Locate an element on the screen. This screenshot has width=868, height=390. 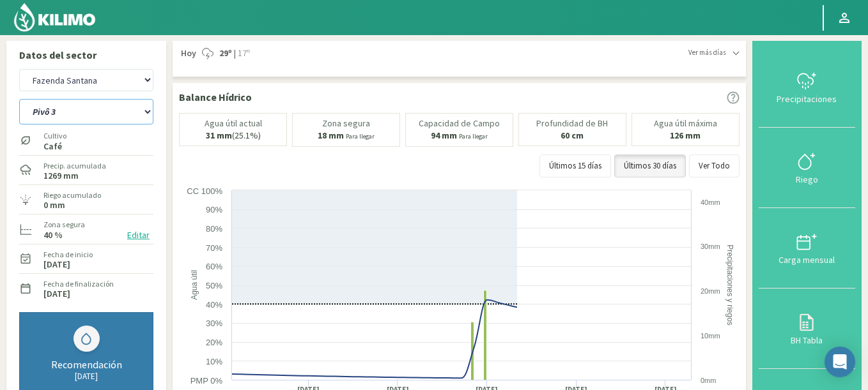
div: Carga mensual is located at coordinates (806, 260).